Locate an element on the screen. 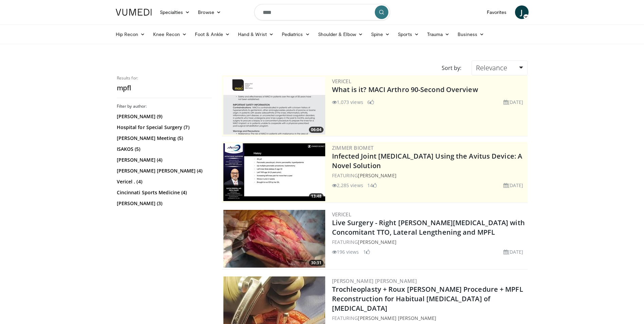 This screenshot has height=324, width=644. a: ISAKOS (5) is located at coordinates (163, 149).